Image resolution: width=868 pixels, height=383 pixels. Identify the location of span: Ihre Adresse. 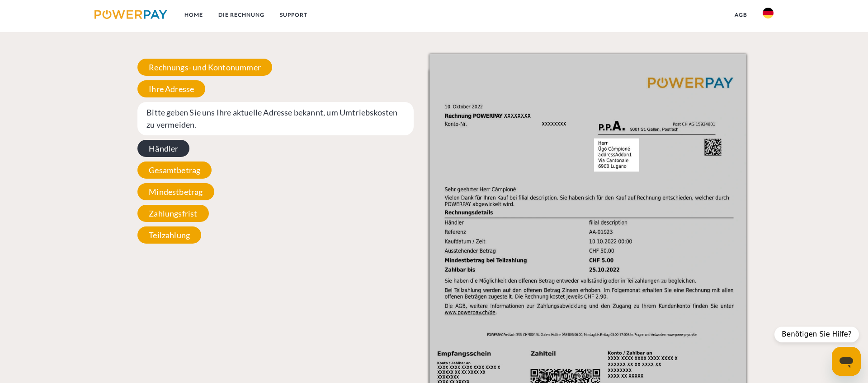
(171, 89).